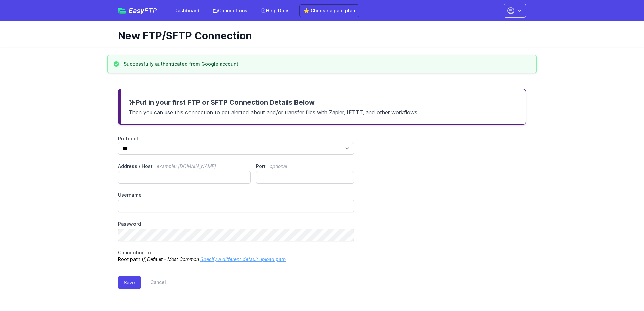 This screenshot has height=311, width=644. Describe the element at coordinates (184, 167) in the screenshot. I see `label: Address / Host` at that location.